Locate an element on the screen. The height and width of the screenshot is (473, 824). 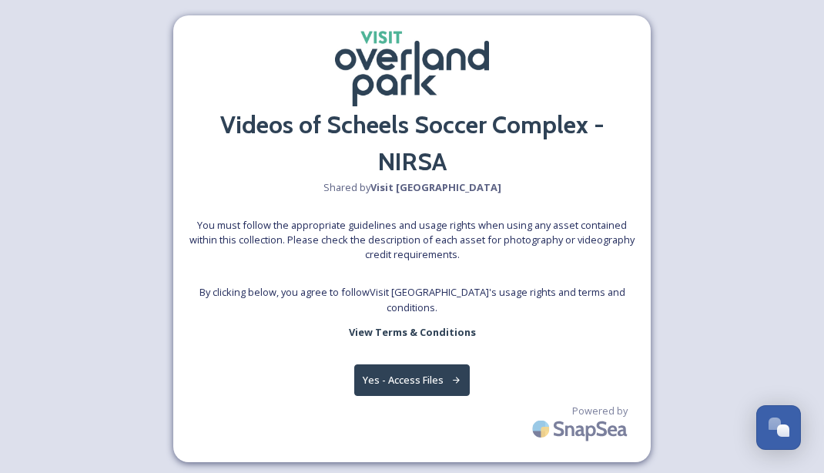
span: Powered by is located at coordinates (600, 411).